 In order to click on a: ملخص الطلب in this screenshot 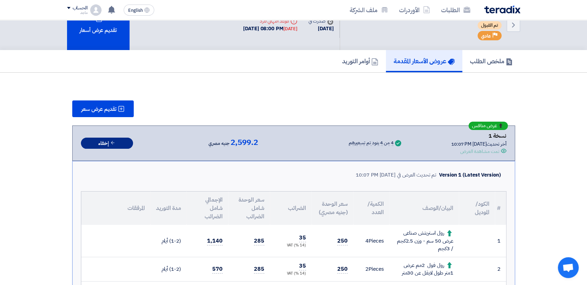, I will do `click(491, 61)`.